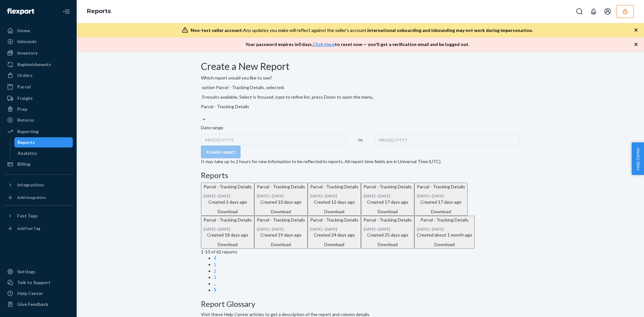  I want to click on div: Analytics, so click(27, 153).